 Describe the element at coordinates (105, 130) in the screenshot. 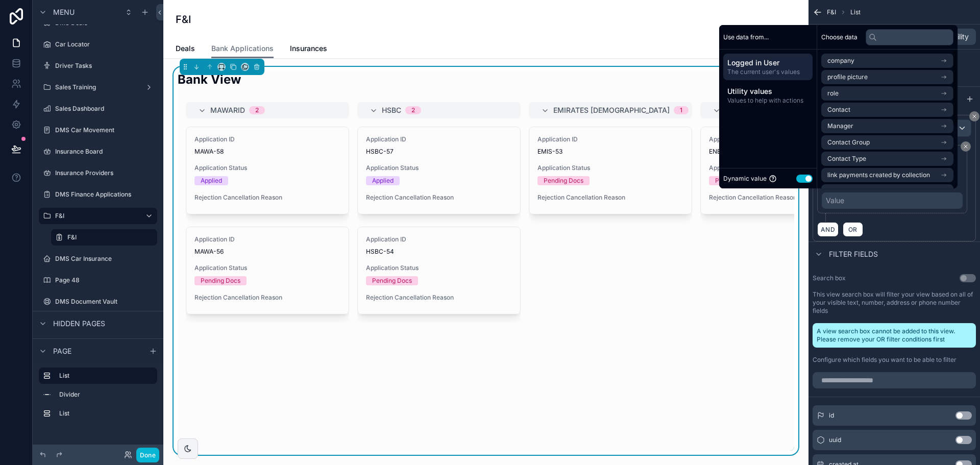

I see `label: DMS Car Movement` at that location.